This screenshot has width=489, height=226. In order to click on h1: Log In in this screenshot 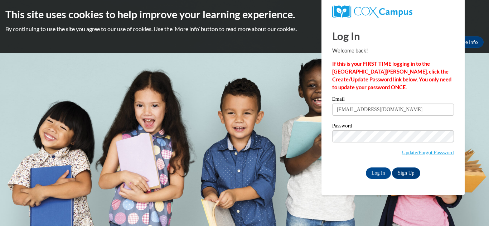, I will do `click(393, 36)`.